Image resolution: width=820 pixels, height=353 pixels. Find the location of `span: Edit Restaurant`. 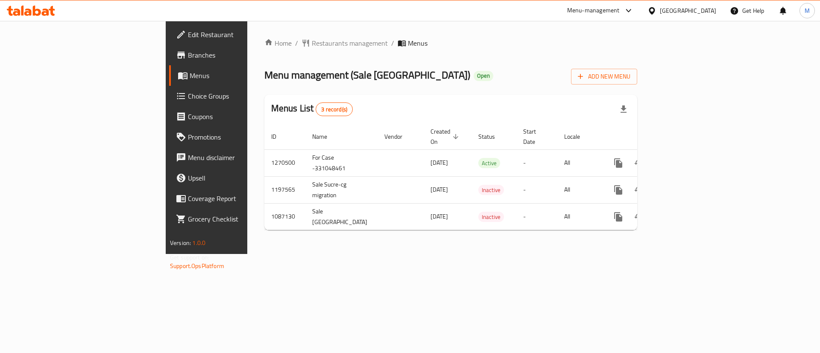

span: Edit Restaurant is located at coordinates (242, 35).